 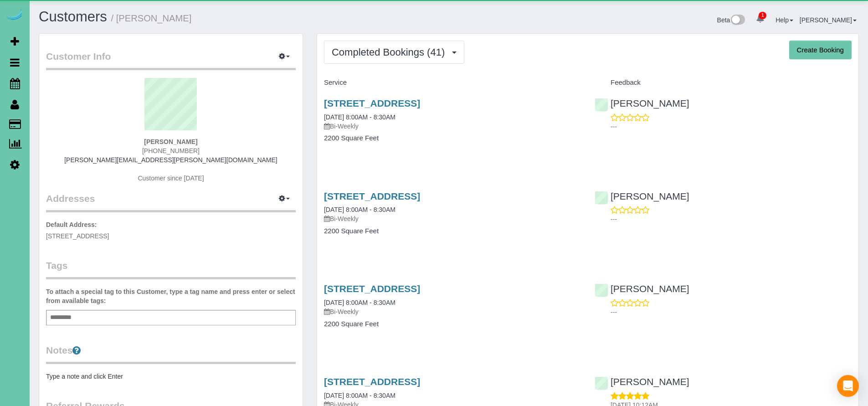 I want to click on img: New interface, so click(x=737, y=21).